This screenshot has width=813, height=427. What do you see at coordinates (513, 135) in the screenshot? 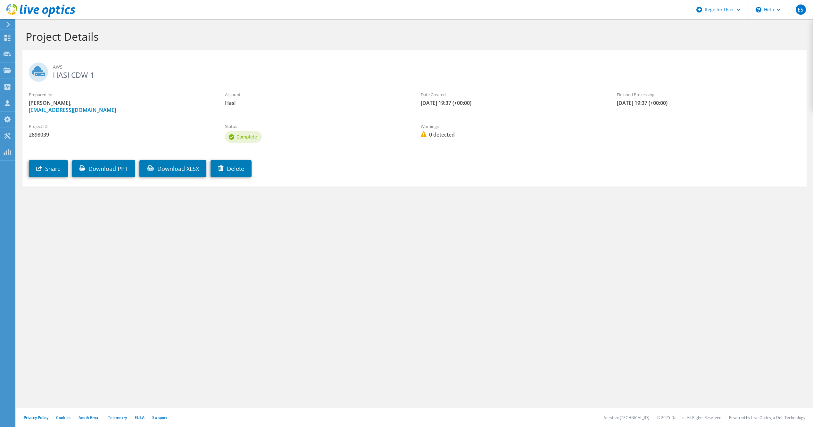
I see `span: 0 detected` at bounding box center [513, 135].